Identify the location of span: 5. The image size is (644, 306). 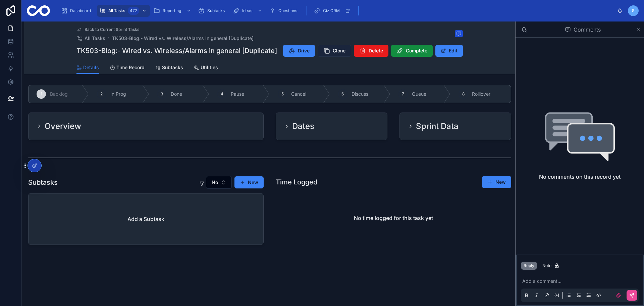
(282, 94).